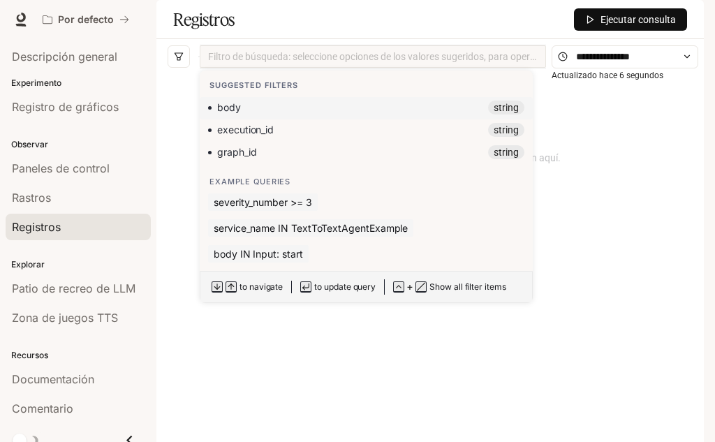 The image size is (715, 442). What do you see at coordinates (229, 108) in the screenshot?
I see `span: body` at bounding box center [229, 108].